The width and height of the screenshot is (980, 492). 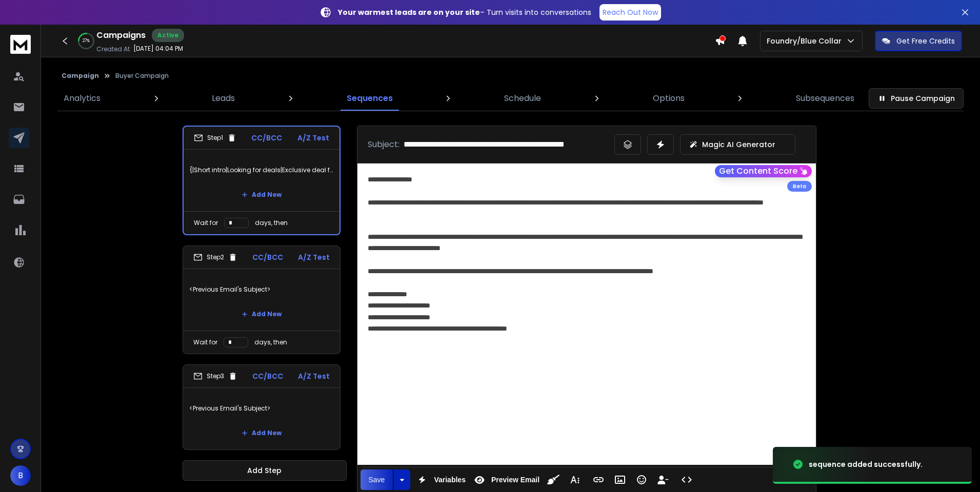 What do you see at coordinates (168, 36) in the screenshot?
I see `div: Active` at bounding box center [168, 36].